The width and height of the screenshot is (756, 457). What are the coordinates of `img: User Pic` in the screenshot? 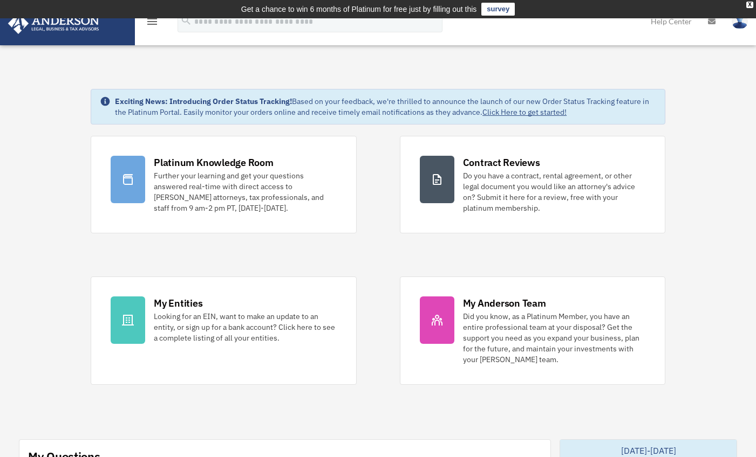 It's located at (740, 21).